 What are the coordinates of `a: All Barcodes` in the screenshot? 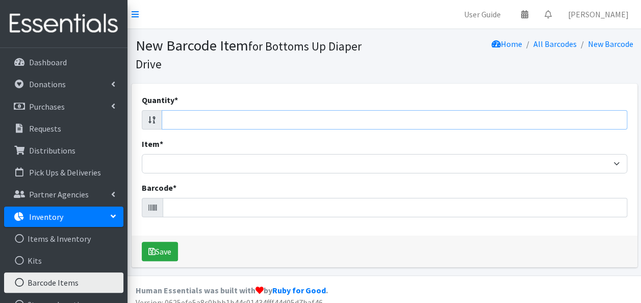 It's located at (555, 44).